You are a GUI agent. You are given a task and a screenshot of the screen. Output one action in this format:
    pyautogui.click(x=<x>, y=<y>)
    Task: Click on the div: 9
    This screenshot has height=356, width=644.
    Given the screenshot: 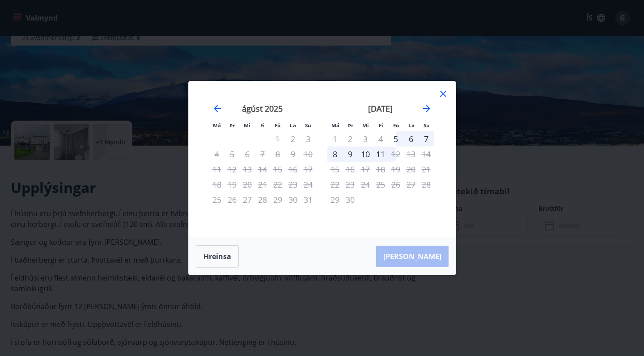 What is the action you would take?
    pyautogui.click(x=350, y=154)
    